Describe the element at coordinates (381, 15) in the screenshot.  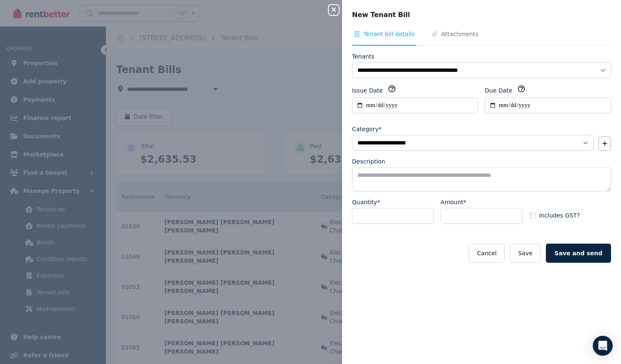
I see `span: New Tenant Bill` at that location.